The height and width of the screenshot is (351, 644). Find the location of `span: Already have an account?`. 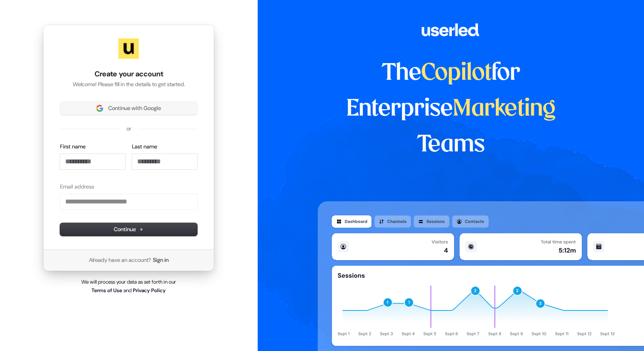

span: Already have an account? is located at coordinates (120, 260).